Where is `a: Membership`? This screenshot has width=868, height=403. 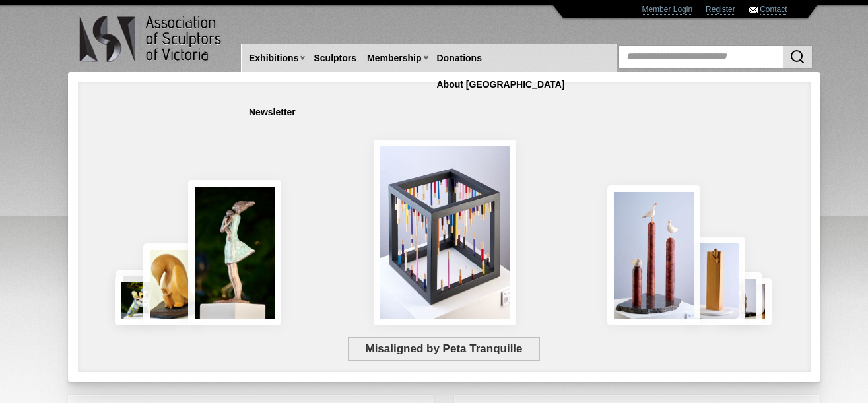 a: Membership is located at coordinates (394, 58).